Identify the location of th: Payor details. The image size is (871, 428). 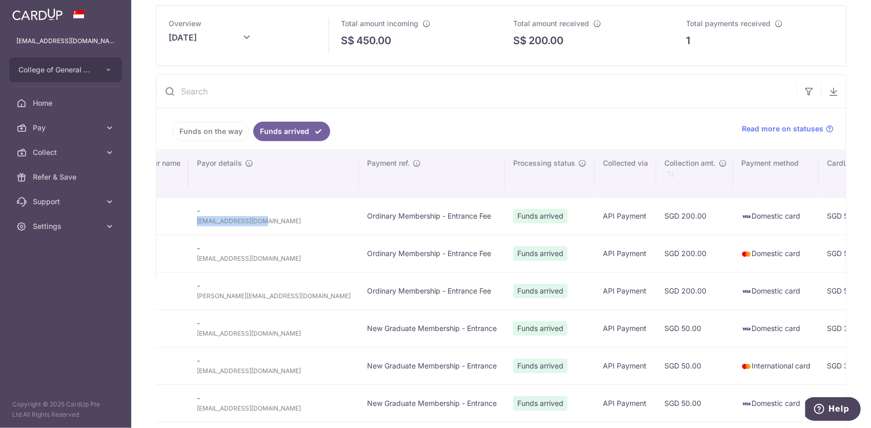
(274, 173).